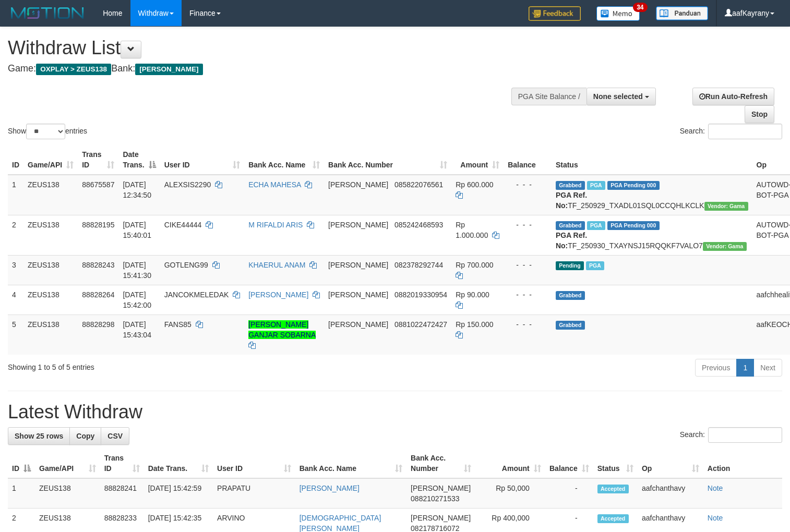 The image size is (790, 532). What do you see at coordinates (122, 494) in the screenshot?
I see `td: 88828241` at bounding box center [122, 494].